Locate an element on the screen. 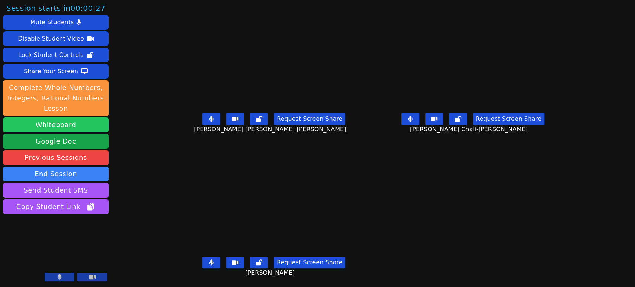  a: Previous Sessions is located at coordinates (56, 158).